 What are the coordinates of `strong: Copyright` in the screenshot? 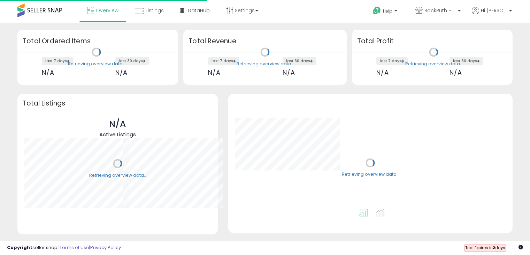 It's located at (20, 247).